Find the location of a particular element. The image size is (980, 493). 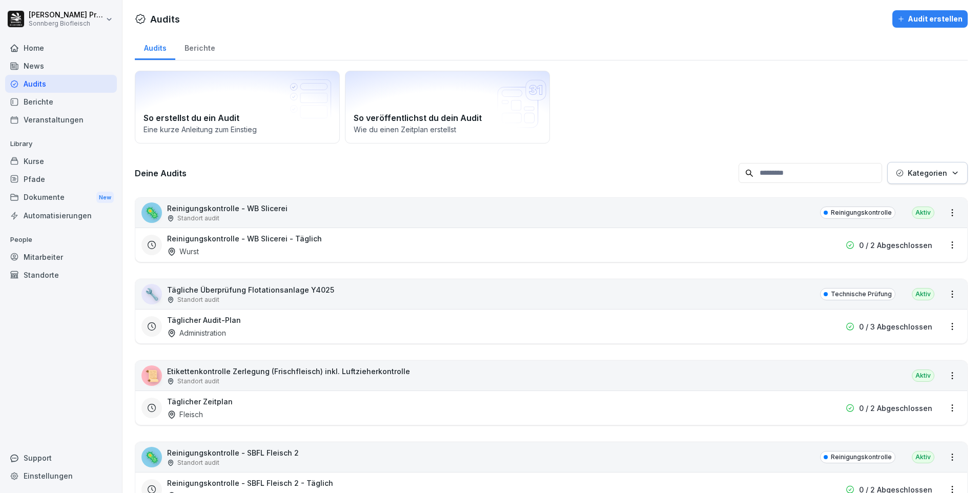

div: Home is located at coordinates (61, 48).